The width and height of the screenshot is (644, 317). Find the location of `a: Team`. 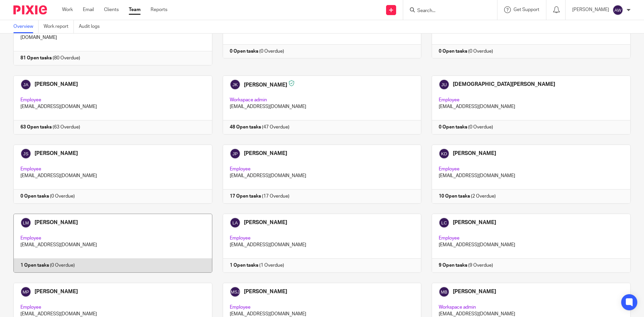

a: Team is located at coordinates (134, 10).